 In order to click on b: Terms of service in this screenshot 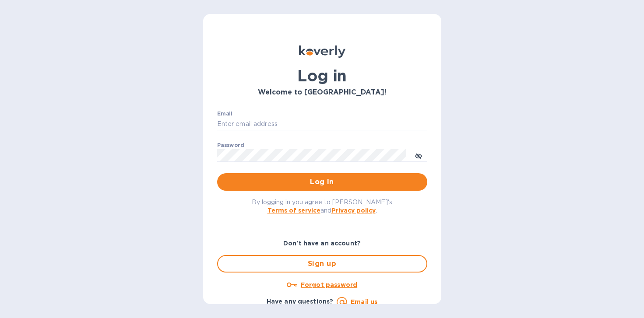, I will do `click(294, 210)`.